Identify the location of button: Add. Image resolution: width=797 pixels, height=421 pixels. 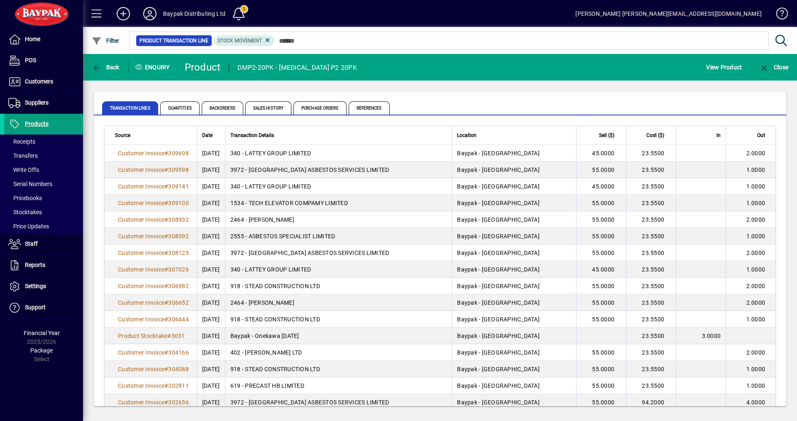
(123, 14).